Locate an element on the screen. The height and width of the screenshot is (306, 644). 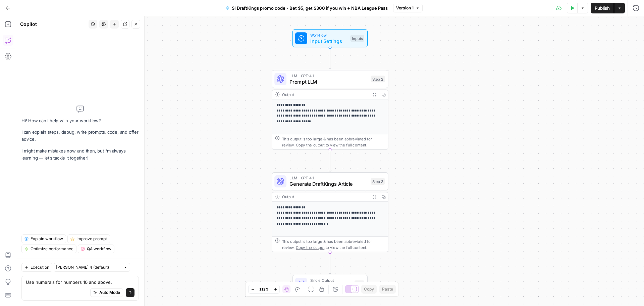
button: Execution is located at coordinates (37, 267).